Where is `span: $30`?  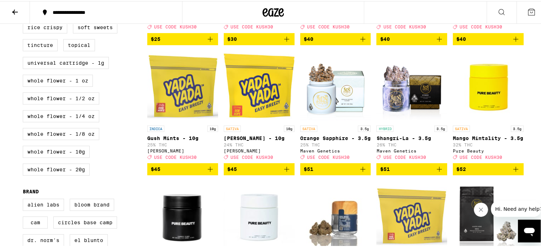 span: $30 is located at coordinates (232, 38).